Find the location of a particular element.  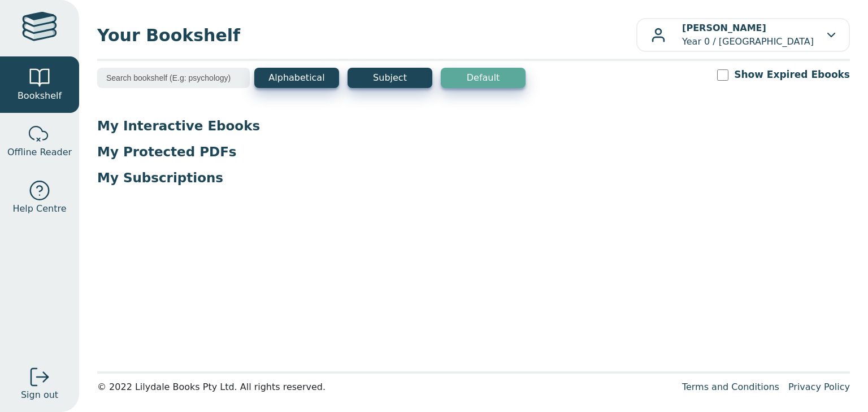

span: Sign out is located at coordinates (39, 395).